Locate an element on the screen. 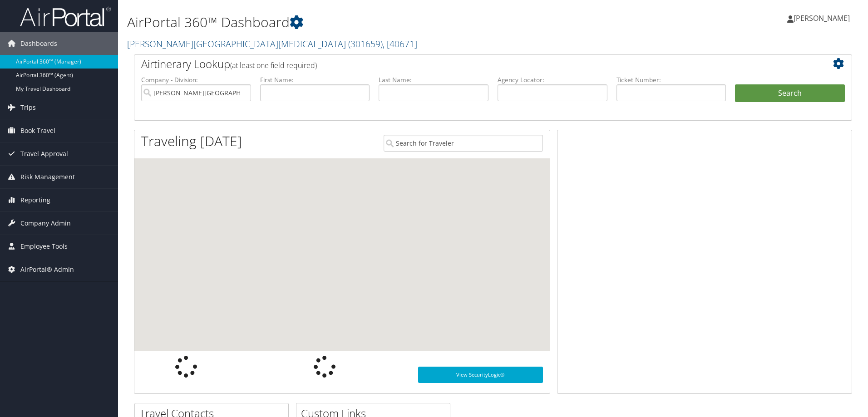 Image resolution: width=868 pixels, height=417 pixels. a: View SecurityLogic® is located at coordinates (480, 375).